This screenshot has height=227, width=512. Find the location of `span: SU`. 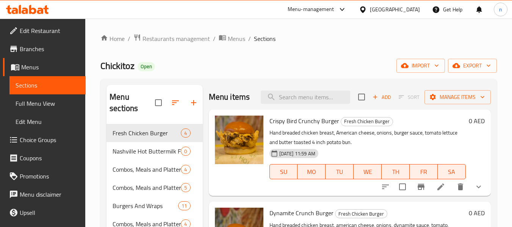

span: SU is located at coordinates (284, 172).